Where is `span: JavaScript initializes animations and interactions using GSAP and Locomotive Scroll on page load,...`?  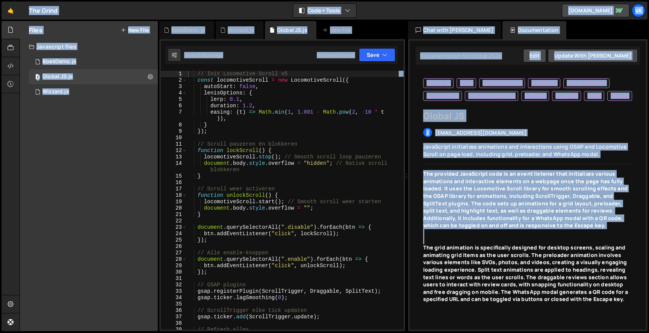
span: JavaScript initializes animations and interactions using GSAP and Locomotive Scroll on page load,... is located at coordinates (525, 150).